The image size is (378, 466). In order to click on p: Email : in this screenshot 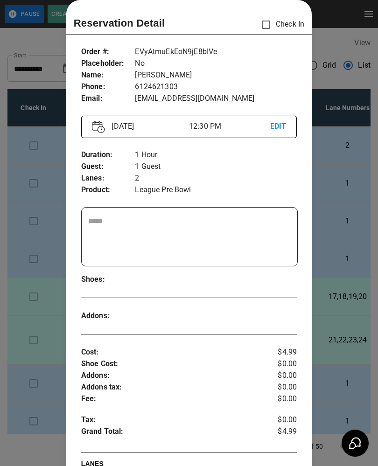, I will do `click(108, 99)`.